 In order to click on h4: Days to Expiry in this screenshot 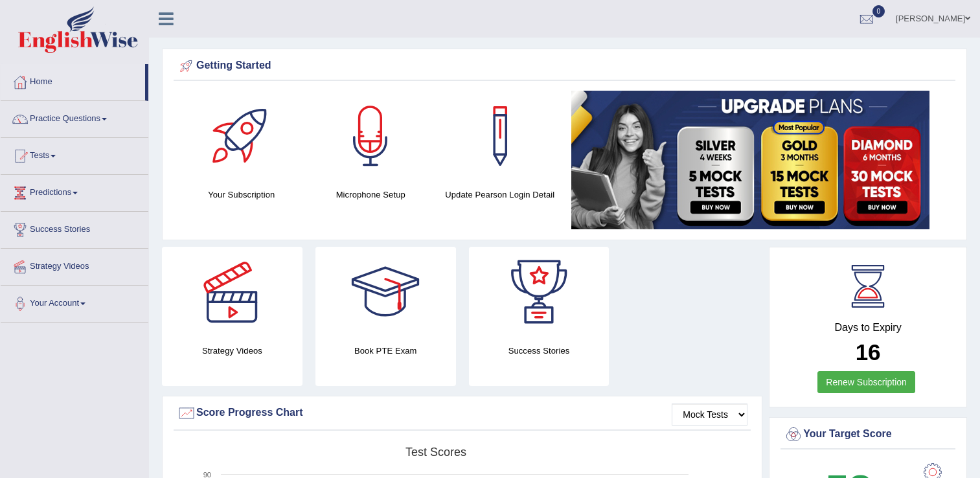, I will do `click(868, 328)`.